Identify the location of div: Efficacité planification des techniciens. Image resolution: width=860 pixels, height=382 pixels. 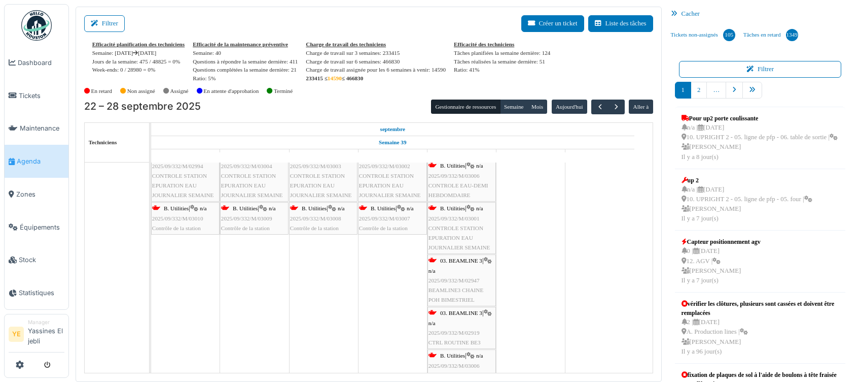
(139, 44).